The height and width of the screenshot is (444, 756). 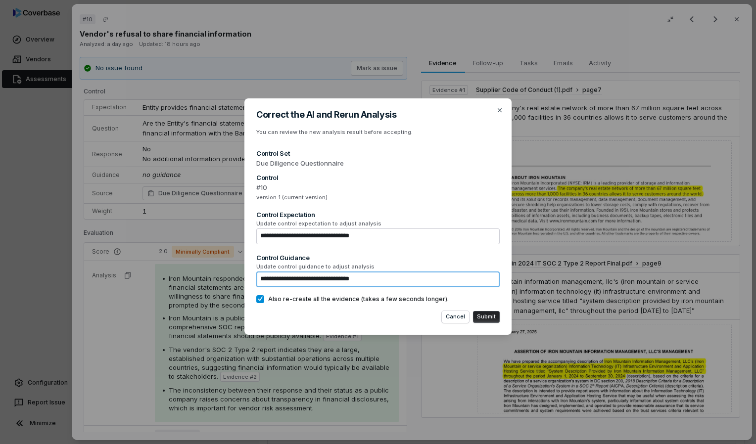 What do you see at coordinates (378, 197) in the screenshot?
I see `span: version 1 (current version)` at bounding box center [378, 197].